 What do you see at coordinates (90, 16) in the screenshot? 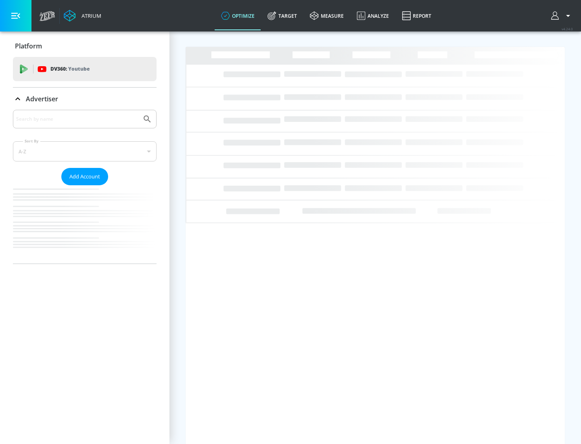
I see `div: Atrium` at bounding box center [90, 16].